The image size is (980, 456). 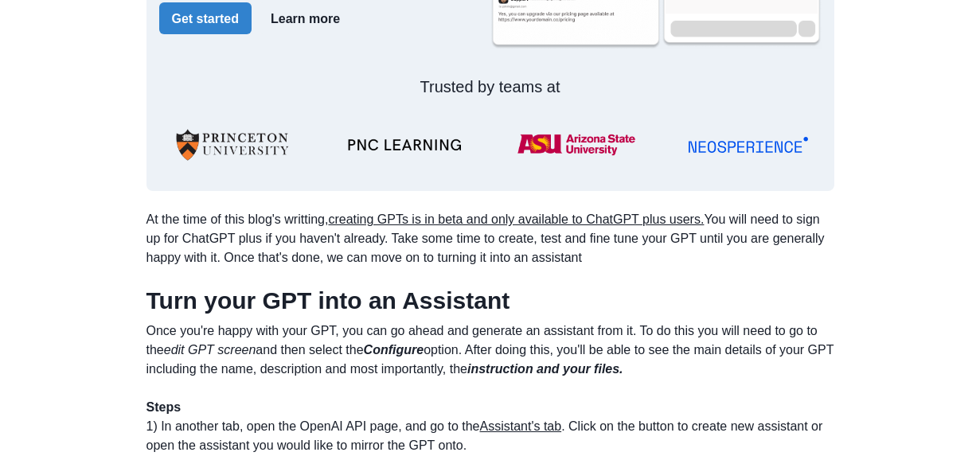 What do you see at coordinates (520, 425) in the screenshot?
I see `u: Assistant's tab` at bounding box center [520, 425].